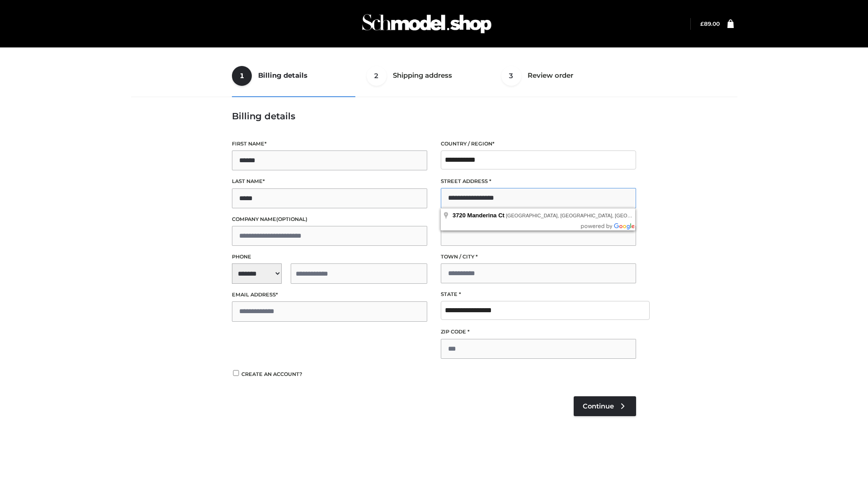  Describe the element at coordinates (330, 144) in the screenshot. I see `label: First name` at that location.